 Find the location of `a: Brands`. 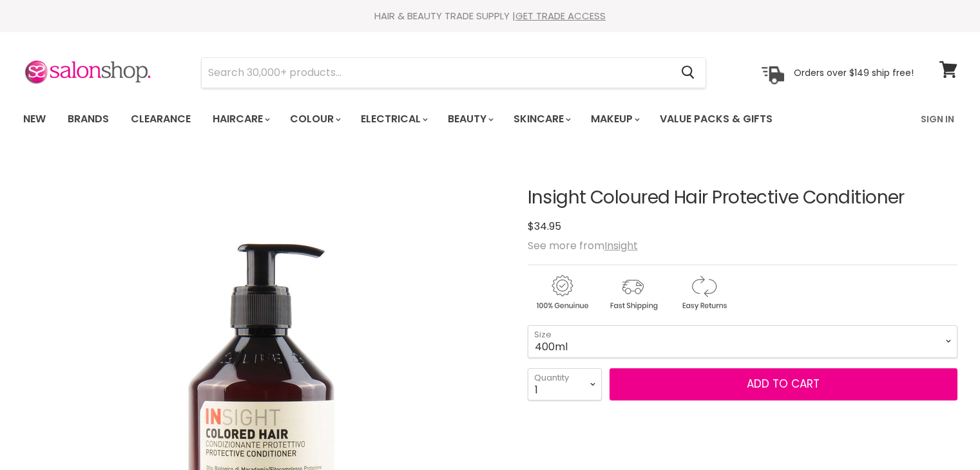

a: Brands is located at coordinates (88, 119).